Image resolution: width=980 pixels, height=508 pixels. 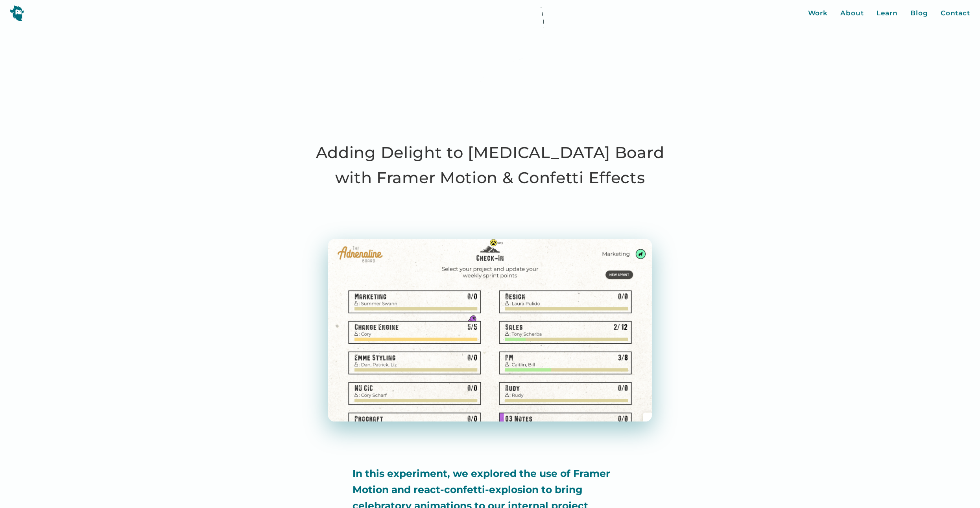 I want to click on div: Contact, so click(x=956, y=13).